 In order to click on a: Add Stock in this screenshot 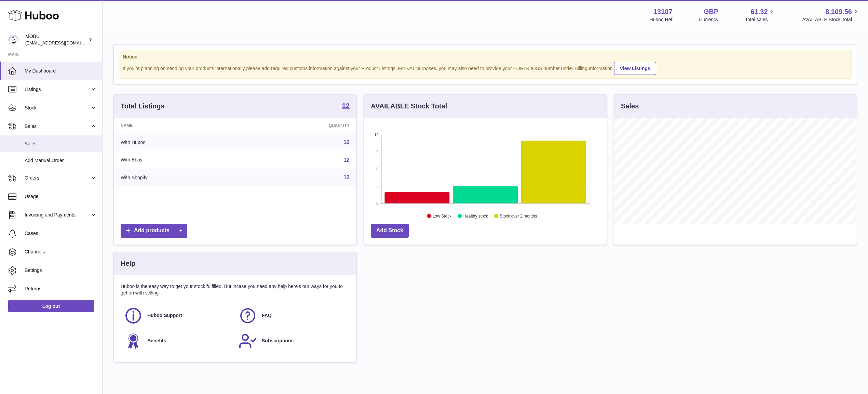, I will do `click(390, 231)`.